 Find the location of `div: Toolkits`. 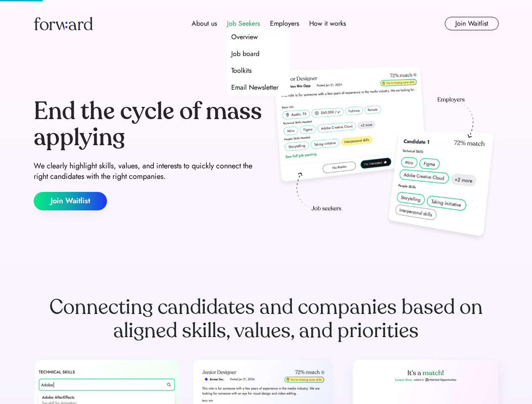

div: Toolkits is located at coordinates (241, 71).